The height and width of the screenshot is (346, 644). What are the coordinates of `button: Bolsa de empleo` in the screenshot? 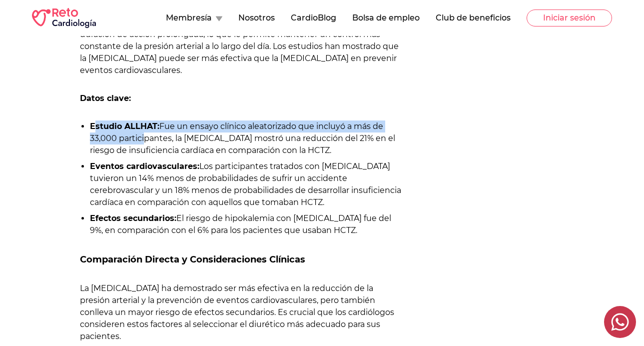 It's located at (386, 18).